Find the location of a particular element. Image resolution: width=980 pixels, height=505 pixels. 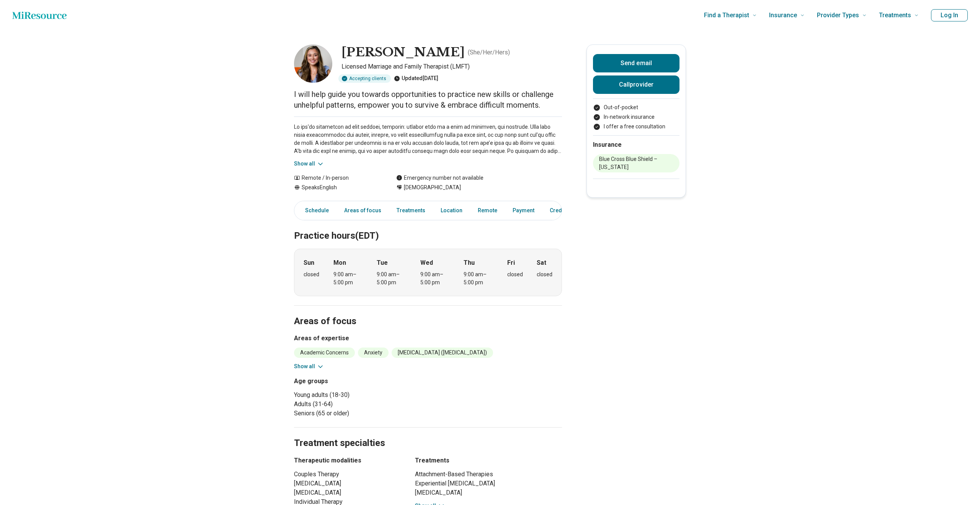

span: Treatments is located at coordinates (895, 15).